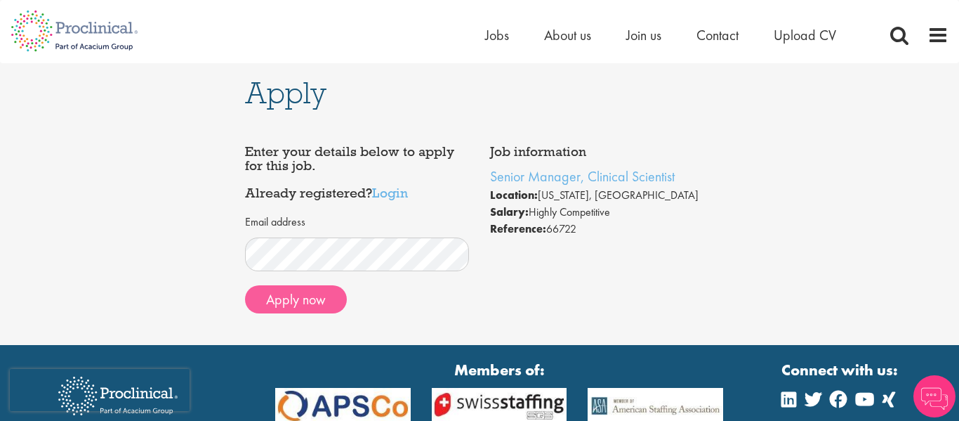  Describe the element at coordinates (718, 35) in the screenshot. I see `a: Contact` at that location.